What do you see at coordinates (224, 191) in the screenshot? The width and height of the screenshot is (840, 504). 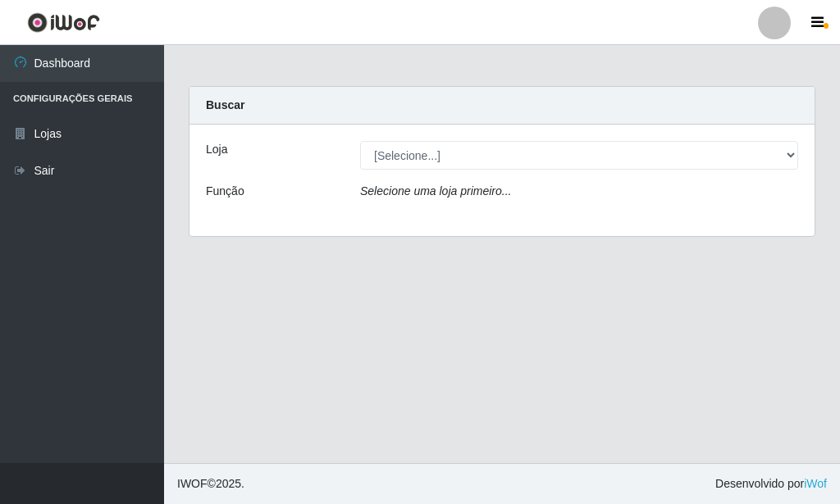 I see `label: Função` at bounding box center [224, 191].